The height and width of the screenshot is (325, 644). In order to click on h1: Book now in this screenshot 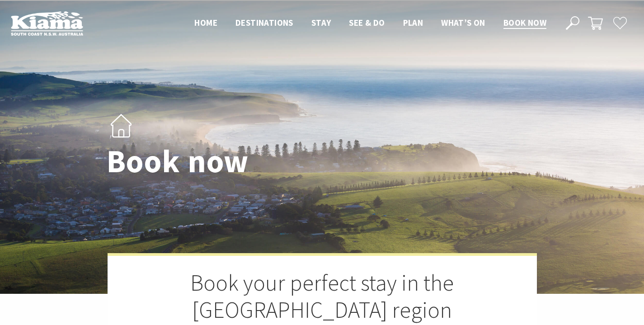, I will do `click(234, 161)`.